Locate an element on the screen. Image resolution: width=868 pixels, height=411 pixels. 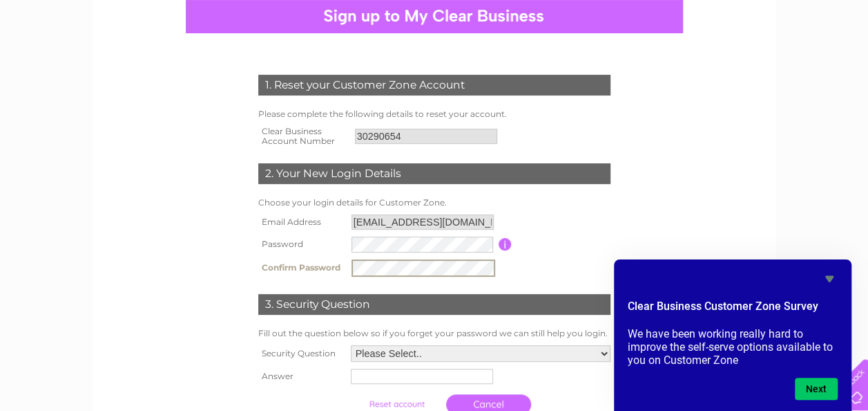
th: Password is located at coordinates (301, 244).